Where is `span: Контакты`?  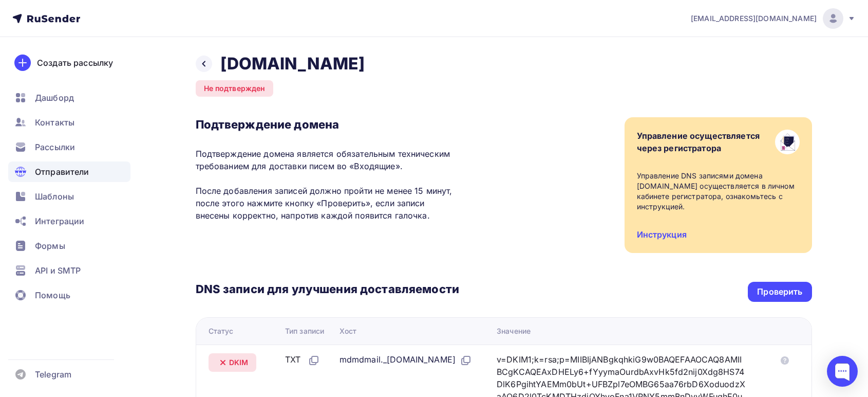 span: Контакты is located at coordinates (55, 122).